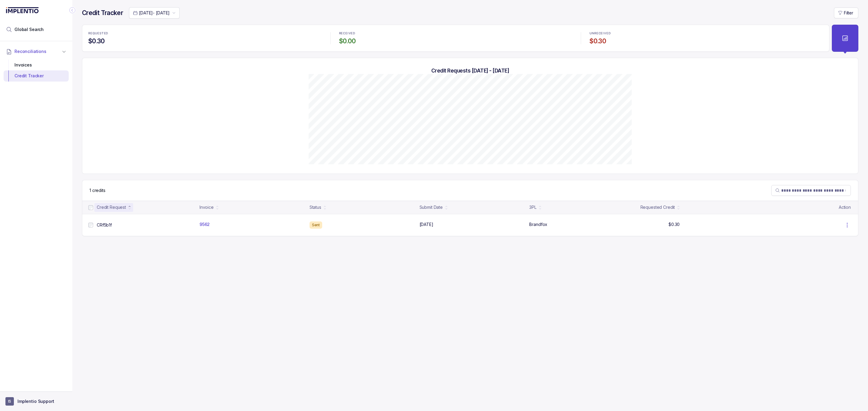 The height and width of the screenshot is (411, 868). What do you see at coordinates (36, 76) in the screenshot?
I see `div: Credit Tracker` at bounding box center [36, 76].